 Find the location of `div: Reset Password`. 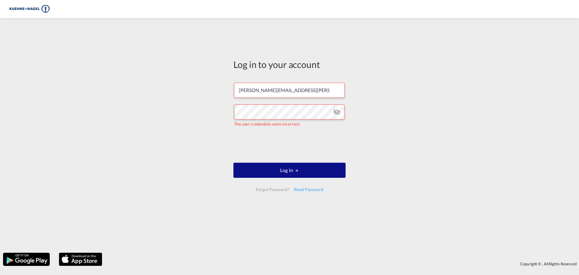

div: Reset Password is located at coordinates (309, 189).